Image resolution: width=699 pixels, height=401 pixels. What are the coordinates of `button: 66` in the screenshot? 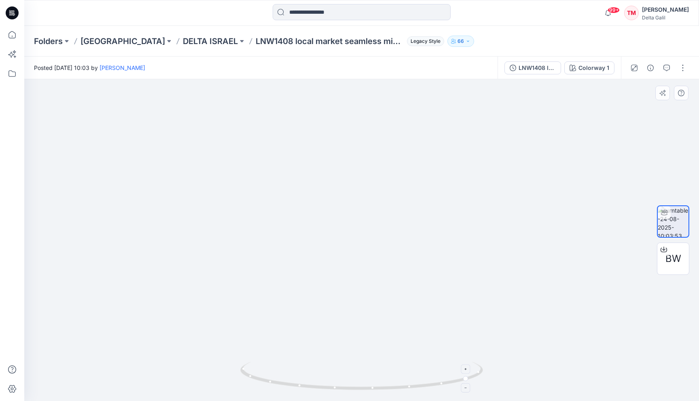 It's located at (461, 41).